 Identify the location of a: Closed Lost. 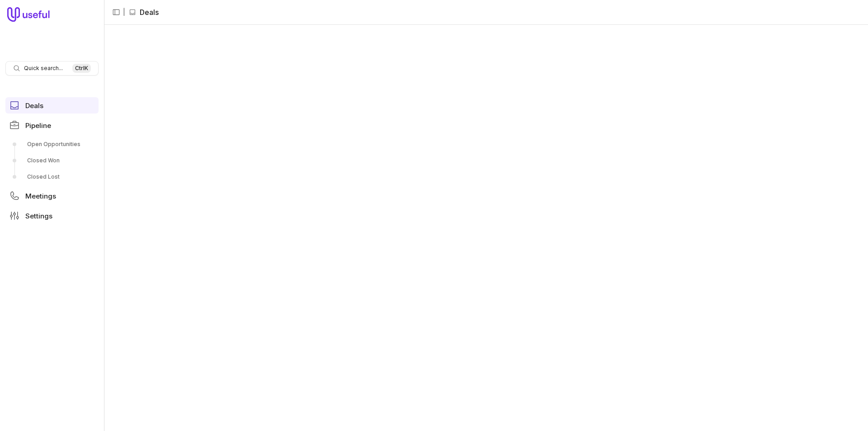
(52, 177).